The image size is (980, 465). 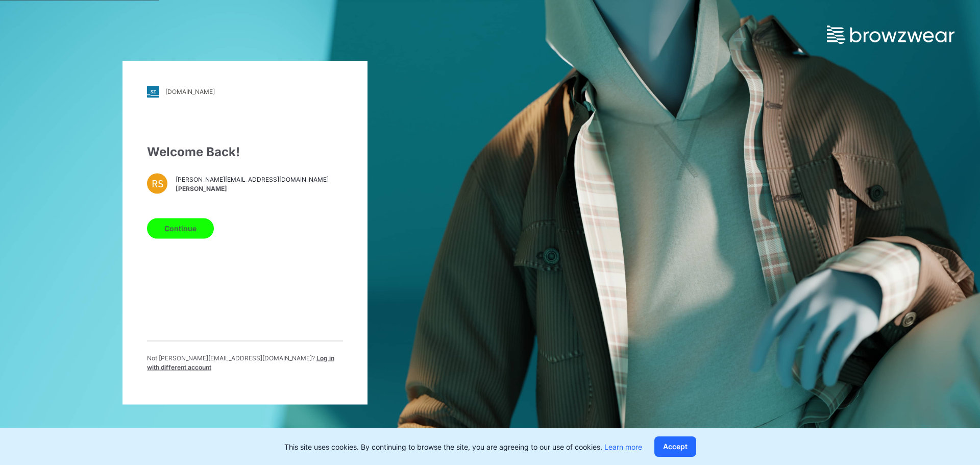 What do you see at coordinates (245, 151) in the screenshot?
I see `div: Welcome Back!` at bounding box center [245, 151].